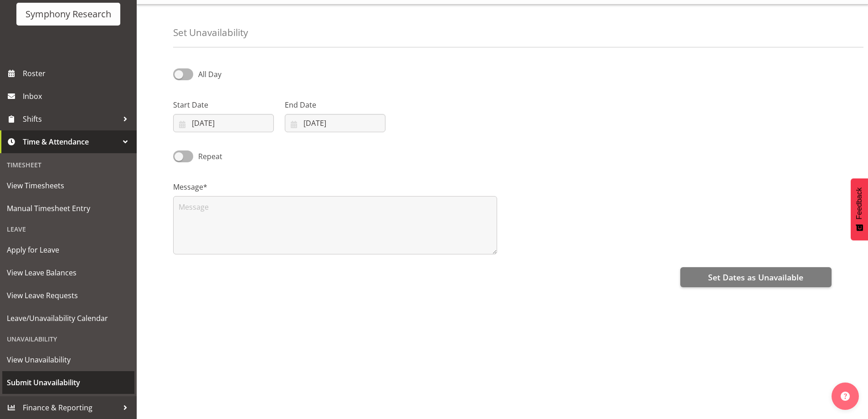  I want to click on span: View Unavailability, so click(68, 360).